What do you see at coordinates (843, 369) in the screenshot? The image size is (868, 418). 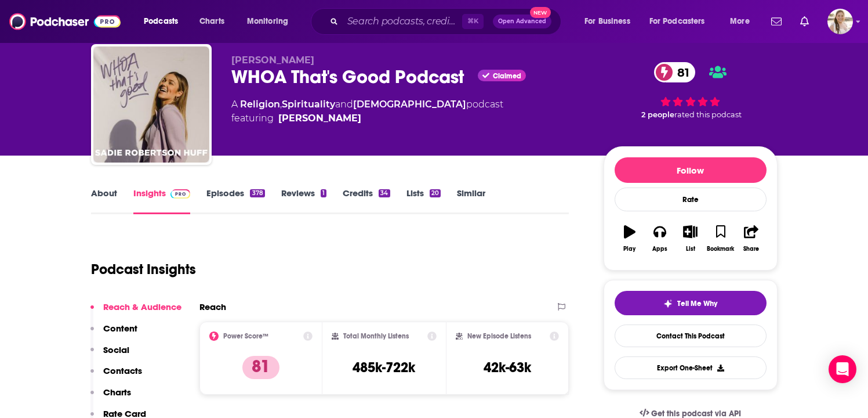 I see `div: Open Intercom Messenger` at bounding box center [843, 369].